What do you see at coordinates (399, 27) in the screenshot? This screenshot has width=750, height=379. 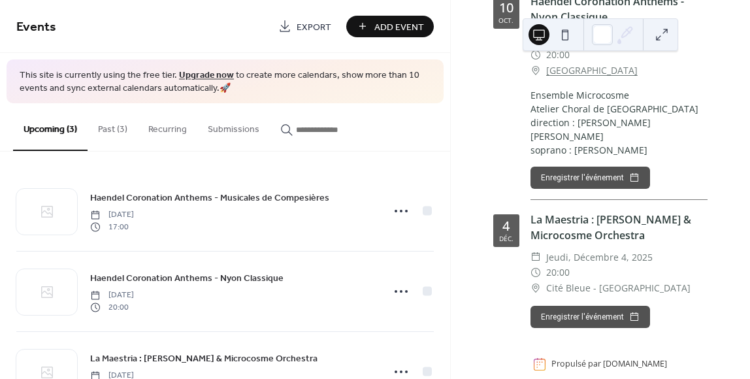 I see `span: Add Event` at bounding box center [399, 27].